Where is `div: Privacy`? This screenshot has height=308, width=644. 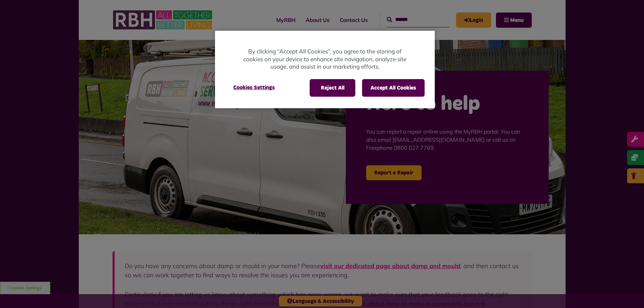 div: Privacy is located at coordinates (325, 69).